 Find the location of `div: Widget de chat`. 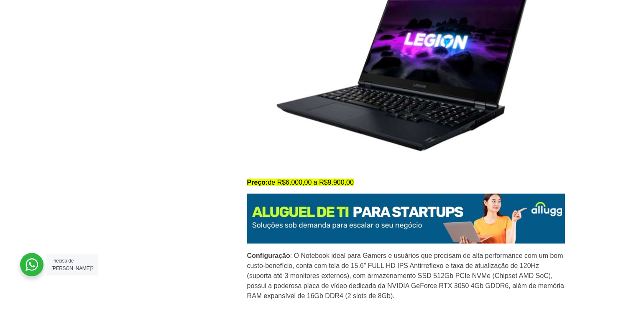

div: Widget de chat is located at coordinates (561, 255).